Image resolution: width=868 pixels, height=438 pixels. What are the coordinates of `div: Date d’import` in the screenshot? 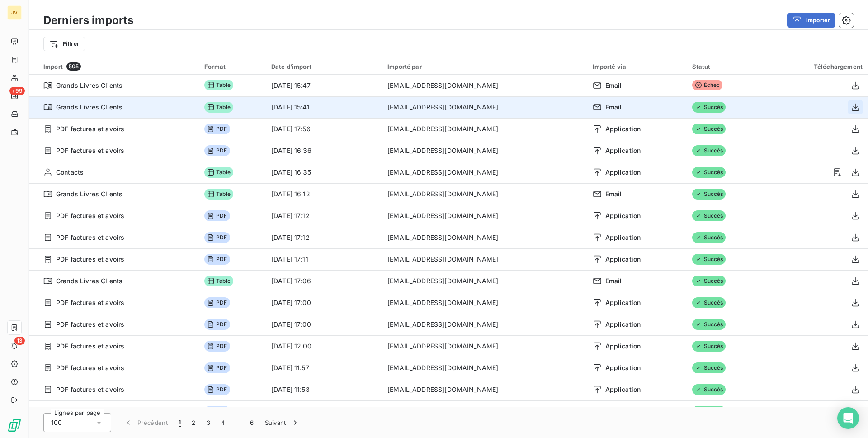 It's located at (324, 66).